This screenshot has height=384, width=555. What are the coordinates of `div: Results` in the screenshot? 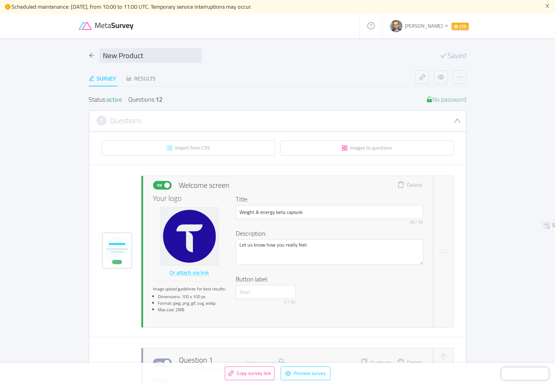 It's located at (141, 78).